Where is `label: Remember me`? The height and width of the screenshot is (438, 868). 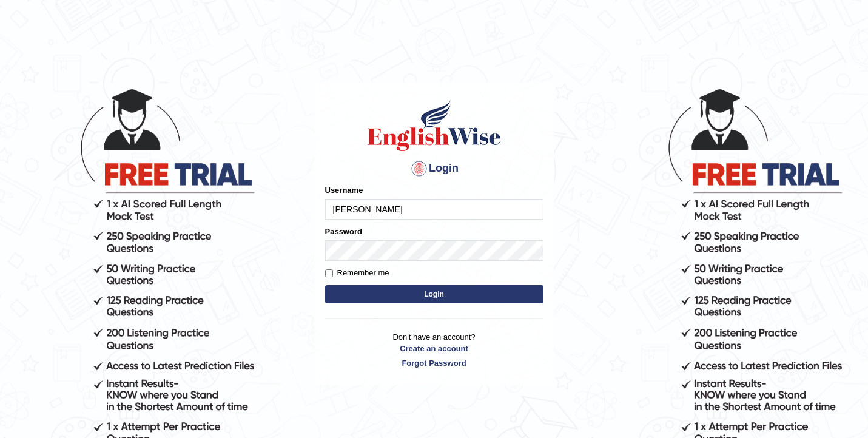
label: Remember me is located at coordinates (357, 273).